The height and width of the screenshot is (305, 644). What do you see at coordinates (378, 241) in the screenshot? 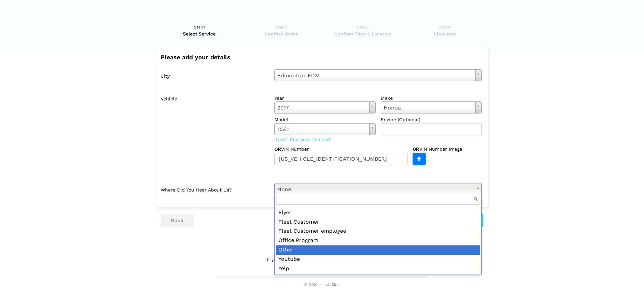
I see `div: Office Program` at bounding box center [378, 241].